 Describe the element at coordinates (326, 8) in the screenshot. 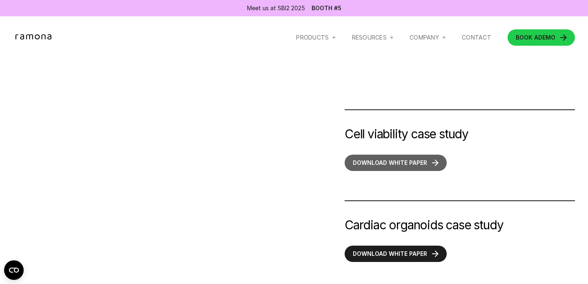

I see `a: Booth #5` at that location.